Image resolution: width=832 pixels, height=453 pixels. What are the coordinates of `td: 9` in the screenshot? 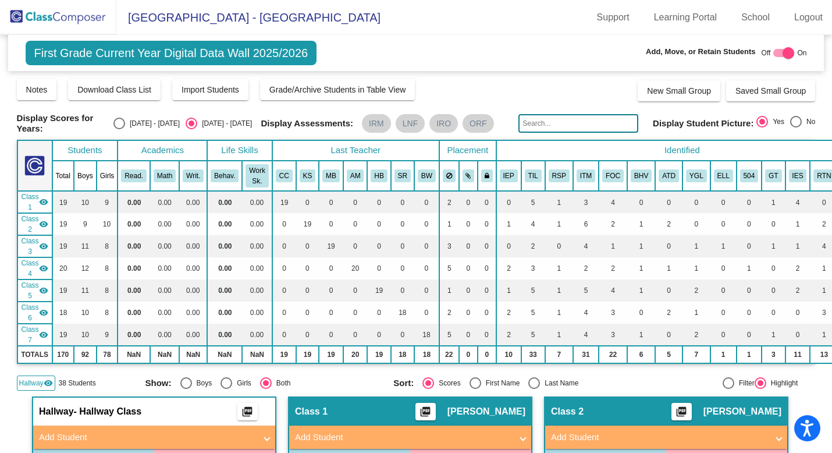 It's located at (85, 224).